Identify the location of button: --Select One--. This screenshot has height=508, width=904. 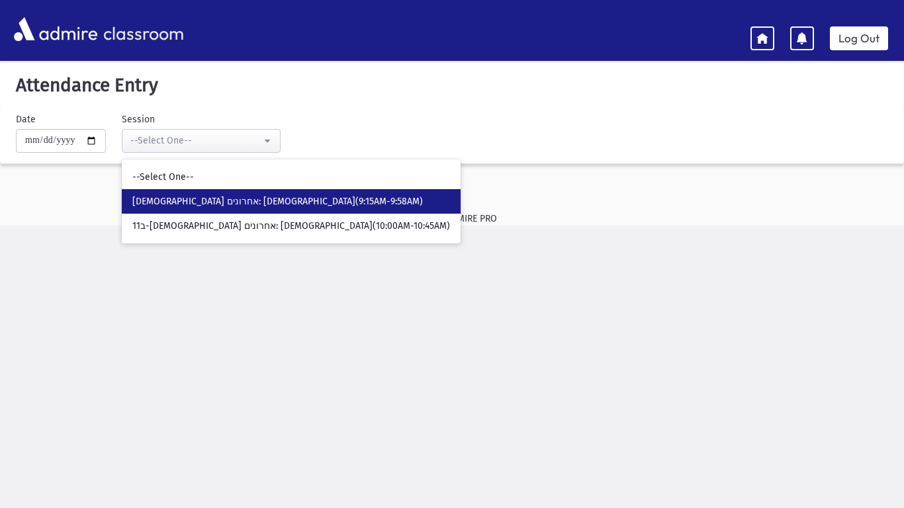
(201, 141).